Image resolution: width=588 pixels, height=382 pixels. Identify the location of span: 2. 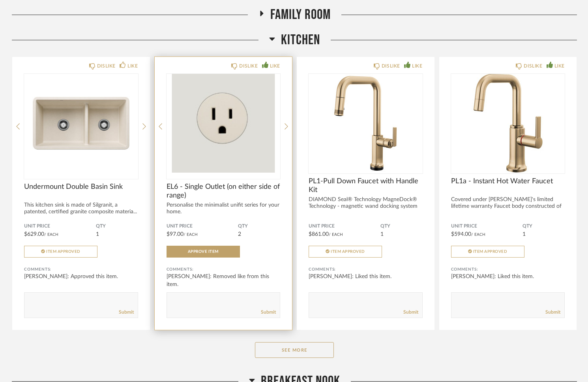
(240, 234).